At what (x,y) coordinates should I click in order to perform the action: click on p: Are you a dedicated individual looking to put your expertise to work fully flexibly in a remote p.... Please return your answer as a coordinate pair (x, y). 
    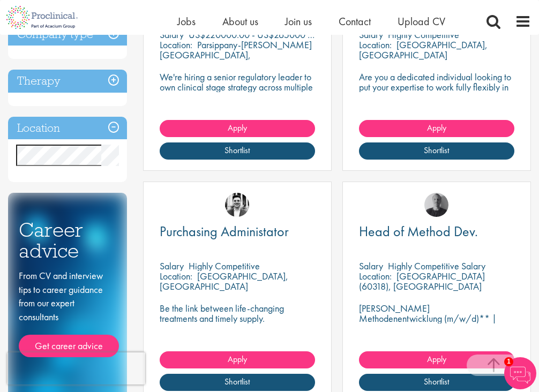
    Looking at the image, I should click on (436, 87).